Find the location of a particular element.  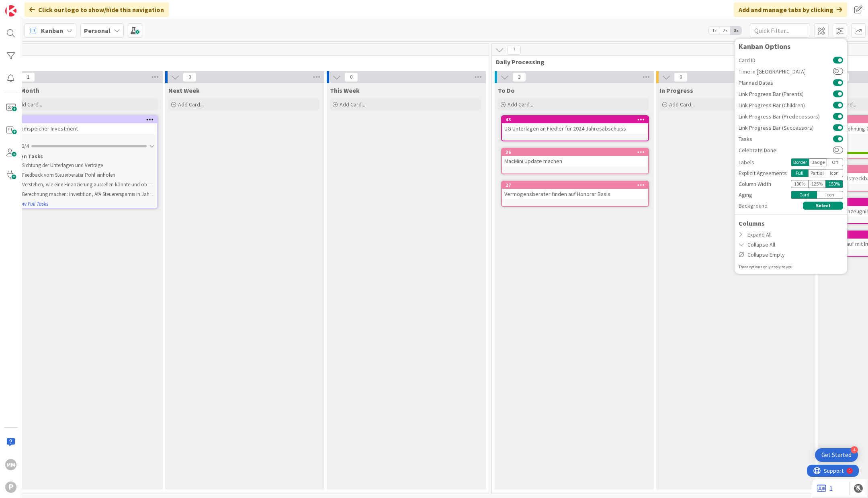

span: This Week is located at coordinates (345, 90).